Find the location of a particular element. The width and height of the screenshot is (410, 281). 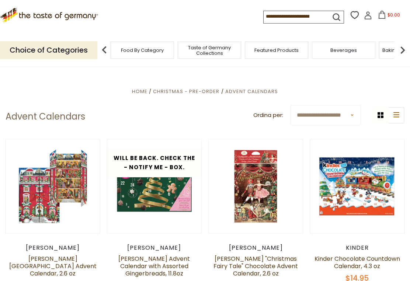

a: Kinder Chocolate Countdown Calendar, 4.3 oz is located at coordinates (357, 263).